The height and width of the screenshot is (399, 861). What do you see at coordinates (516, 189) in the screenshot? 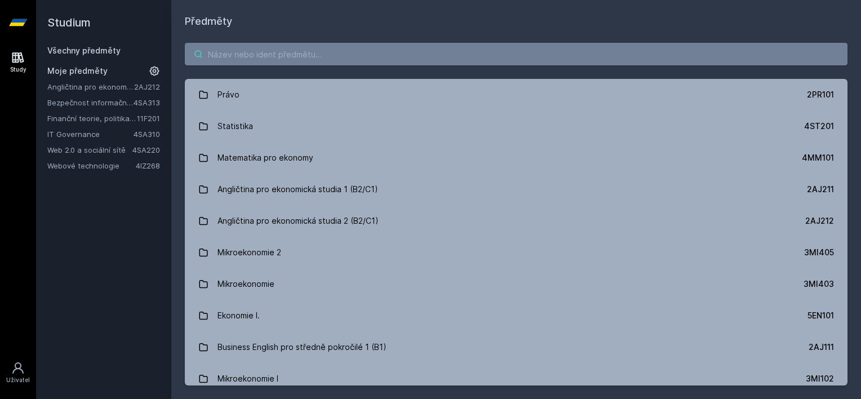
I see `a: Angličtina pro ekonomická studia 1 (B2/C1) 2AJ211` at bounding box center [516, 189].